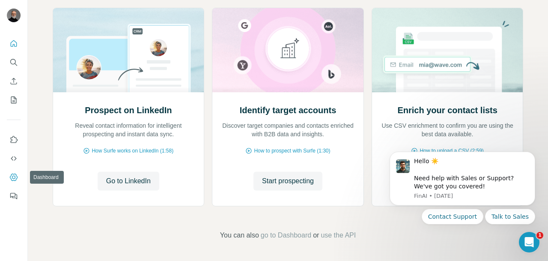 This screenshot has width=548, height=261. I want to click on h2: Prospect on LinkedIn, so click(128, 110).